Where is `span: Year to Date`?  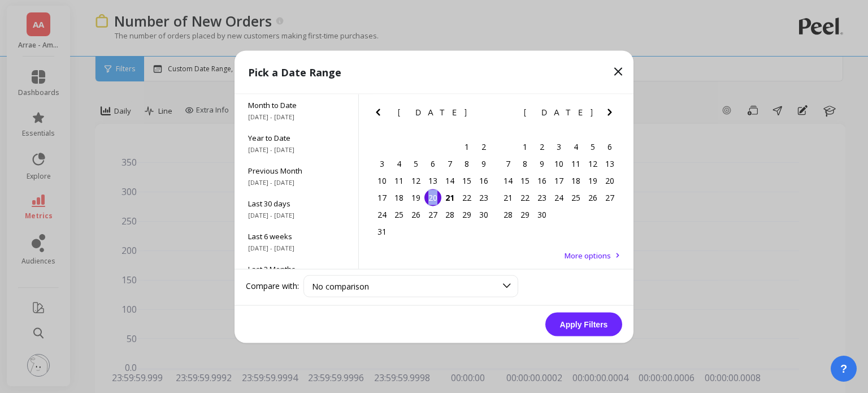 span: Year to Date is located at coordinates (296, 137).